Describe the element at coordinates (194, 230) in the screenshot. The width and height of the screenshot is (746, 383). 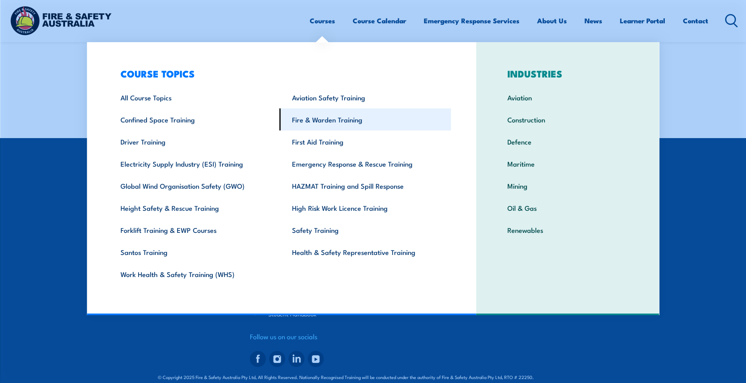
I see `a: Forklift Training & EWP Courses` at that location.